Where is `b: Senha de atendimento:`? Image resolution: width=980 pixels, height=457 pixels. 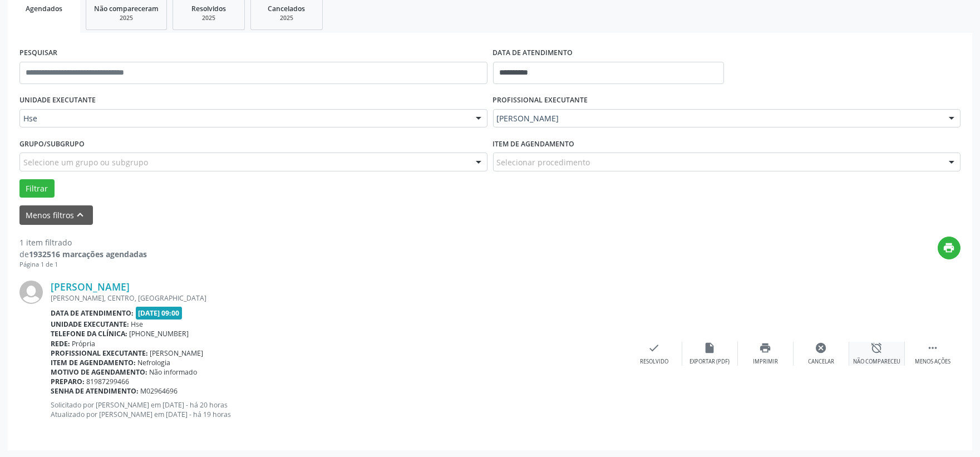
b: Senha de atendimento: is located at coordinates (94, 391).